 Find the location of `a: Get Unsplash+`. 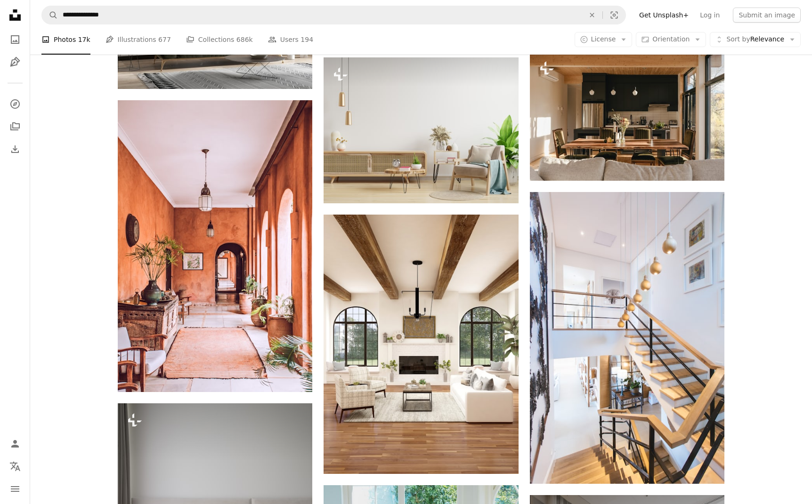

a: Get Unsplash+ is located at coordinates (663, 15).